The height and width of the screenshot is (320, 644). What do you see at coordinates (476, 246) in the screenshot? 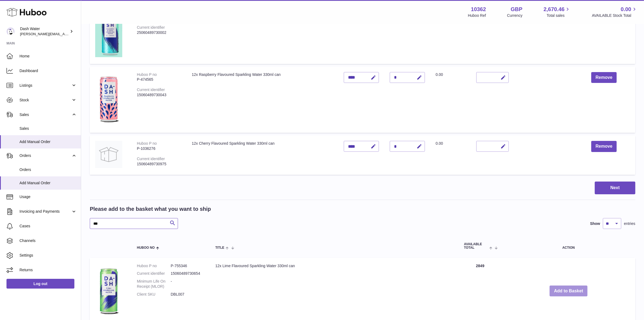
I see `span: AVAILABLE Total` at bounding box center [476, 246].